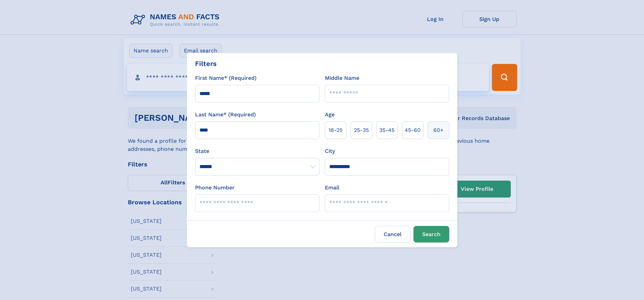 The image size is (644, 300). What do you see at coordinates (431, 234) in the screenshot?
I see `button: Search` at bounding box center [431, 234].